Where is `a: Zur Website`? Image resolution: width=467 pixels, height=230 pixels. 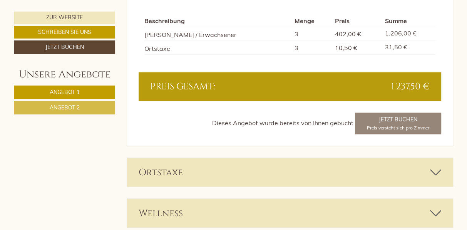
a: Zur Website is located at coordinates (65, 18).